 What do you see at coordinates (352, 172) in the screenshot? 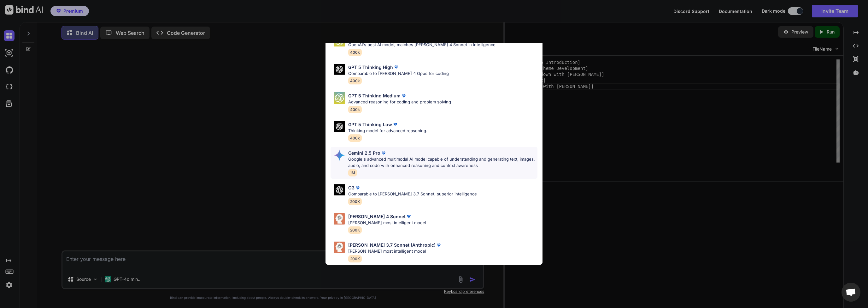
I see `span: 1M` at bounding box center [352, 172].